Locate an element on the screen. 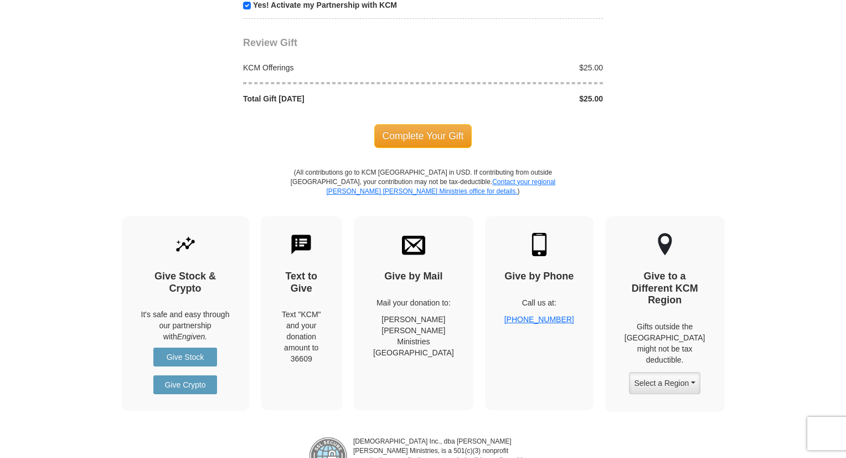 The height and width of the screenshot is (458, 846). h4: Text to Give is located at coordinates (302, 282).